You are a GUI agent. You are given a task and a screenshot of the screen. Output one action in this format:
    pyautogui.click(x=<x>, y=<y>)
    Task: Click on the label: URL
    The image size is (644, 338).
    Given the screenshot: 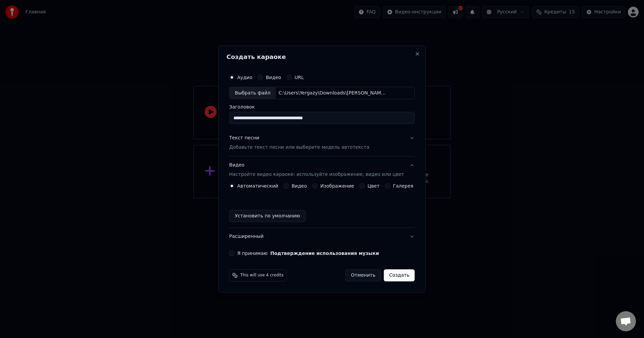 What is the action you would take?
    pyautogui.click(x=299, y=77)
    